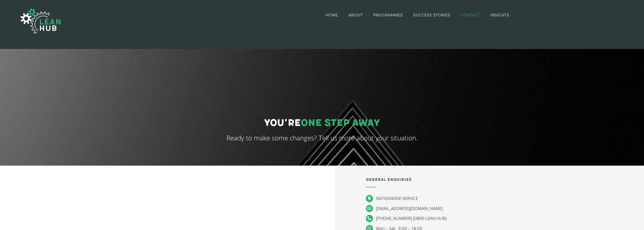  I want to click on a: CONTACT, so click(471, 15).